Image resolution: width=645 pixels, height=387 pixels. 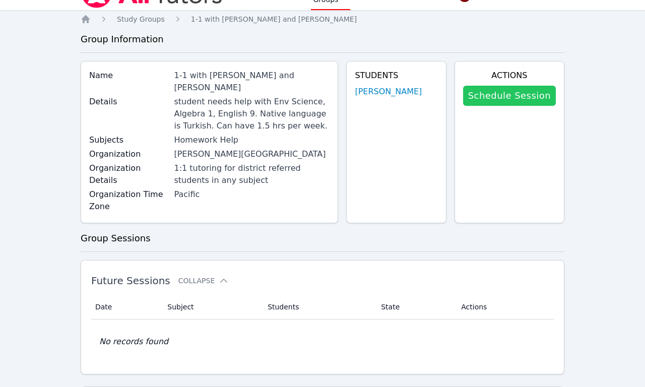 I want to click on th: Date, so click(x=126, y=307).